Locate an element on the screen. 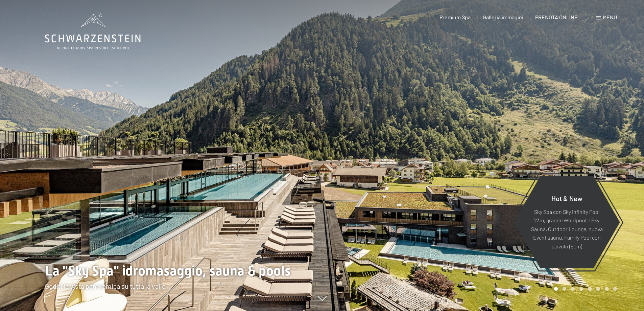 The image size is (644, 311). div: Carousel Page 2 is located at coordinates (564, 289).